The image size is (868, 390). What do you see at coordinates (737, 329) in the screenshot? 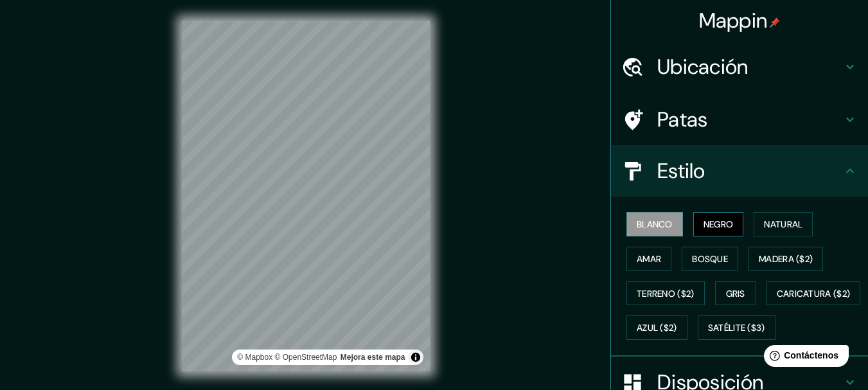
I see `font: Satélite ($3)` at bounding box center [737, 329].